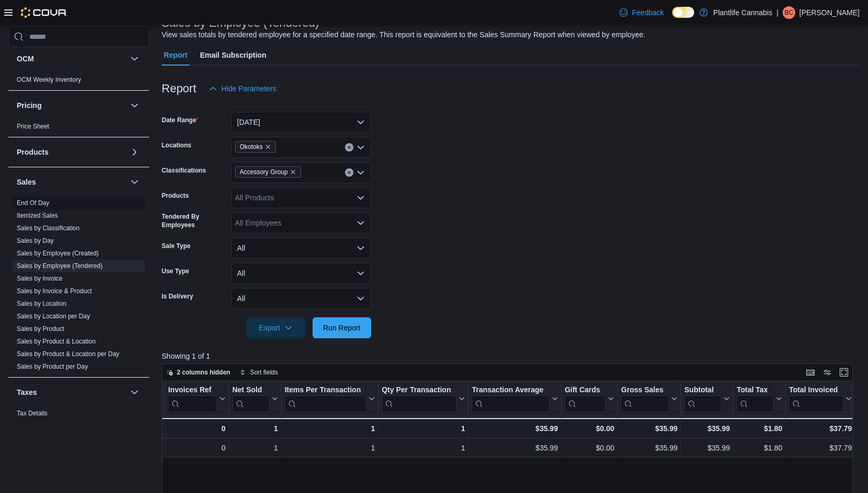 The image size is (868, 493). What do you see at coordinates (293, 172) in the screenshot?
I see `button: Remove Accessory Group from selection in this group` at bounding box center [293, 172].